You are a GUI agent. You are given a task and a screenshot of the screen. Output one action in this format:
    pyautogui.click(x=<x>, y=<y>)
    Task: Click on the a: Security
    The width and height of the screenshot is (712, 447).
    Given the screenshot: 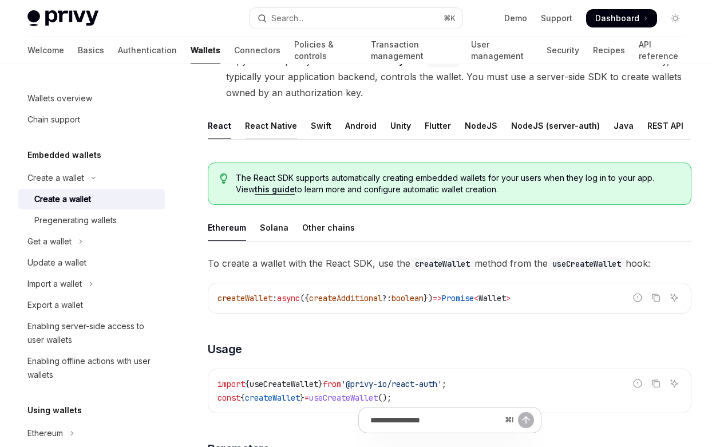 What is the action you would take?
    pyautogui.click(x=562, y=50)
    